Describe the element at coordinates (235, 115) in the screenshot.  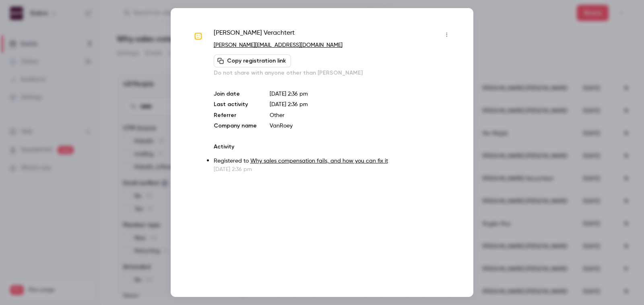
I see `p: Referrer` at that location.